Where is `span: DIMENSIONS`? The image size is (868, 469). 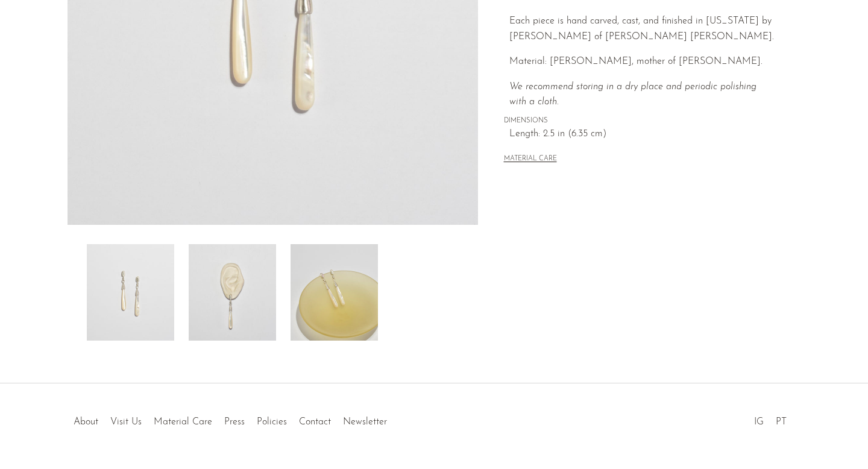 span: DIMENSIONS is located at coordinates (639, 121).